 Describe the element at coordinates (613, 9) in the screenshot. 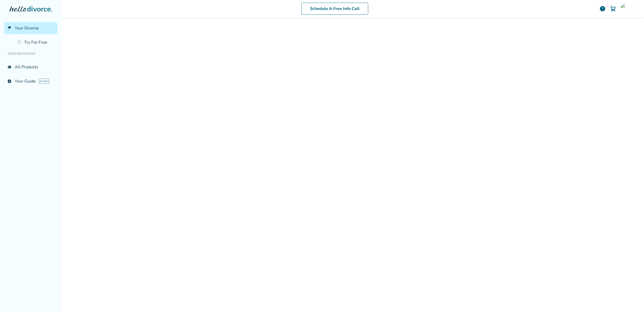

I see `img: Cart` at that location.